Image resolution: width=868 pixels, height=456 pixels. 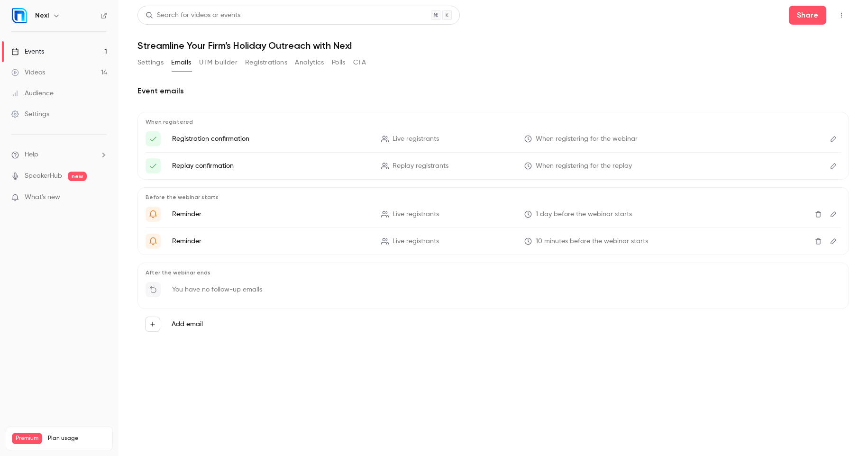 I want to click on div: Settings, so click(x=30, y=114).